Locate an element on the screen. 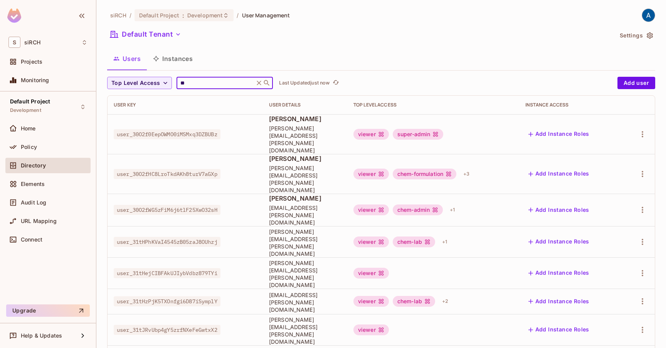  button: Top Level Access is located at coordinates (140, 83).